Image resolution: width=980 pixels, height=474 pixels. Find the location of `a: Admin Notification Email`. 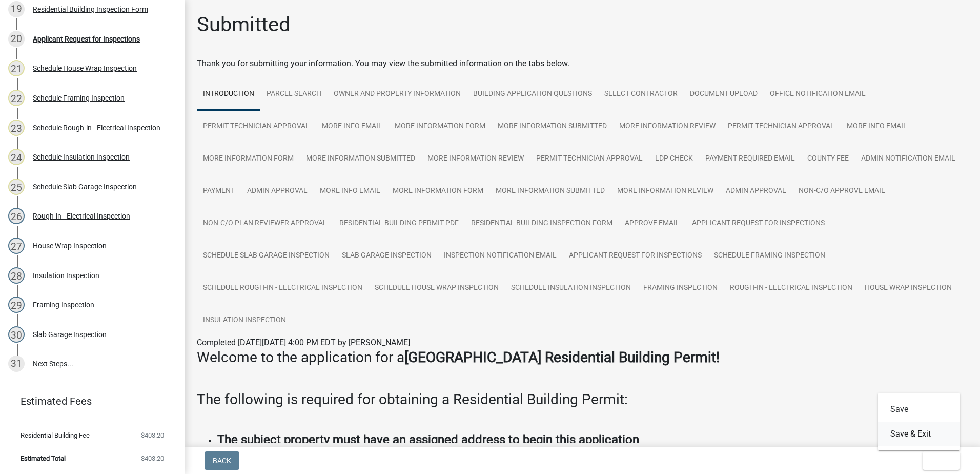

a: Admin Notification Email is located at coordinates (908, 159).